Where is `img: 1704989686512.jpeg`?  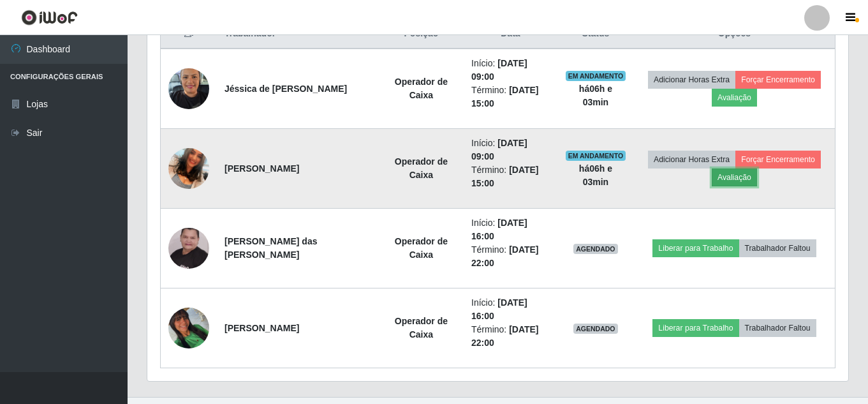 img: 1704989686512.jpeg is located at coordinates (189, 168).